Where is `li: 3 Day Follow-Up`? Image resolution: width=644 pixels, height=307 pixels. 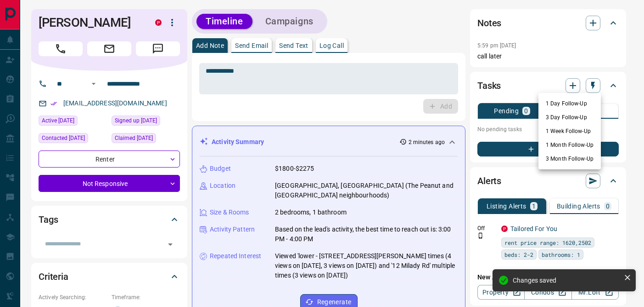
li: 3 Day Follow-Up is located at coordinates (570, 118).